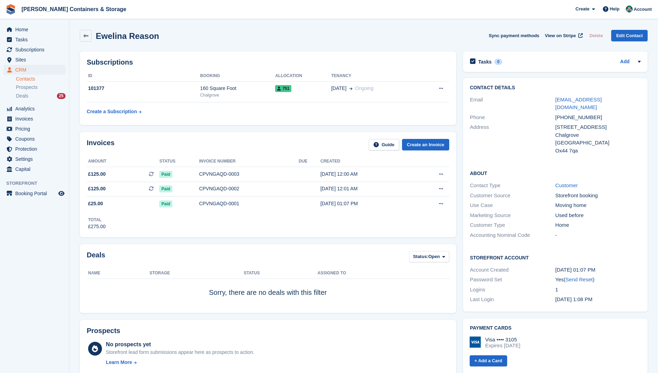 This screenshot has width=658, height=373. Describe the element at coordinates (421, 256) in the screenshot. I see `span: Status:` at that location.